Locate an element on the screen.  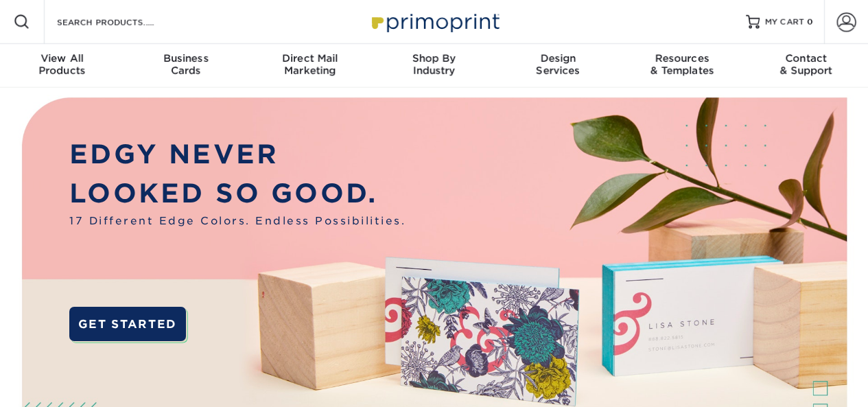
a: DesignServices is located at coordinates (558, 66).